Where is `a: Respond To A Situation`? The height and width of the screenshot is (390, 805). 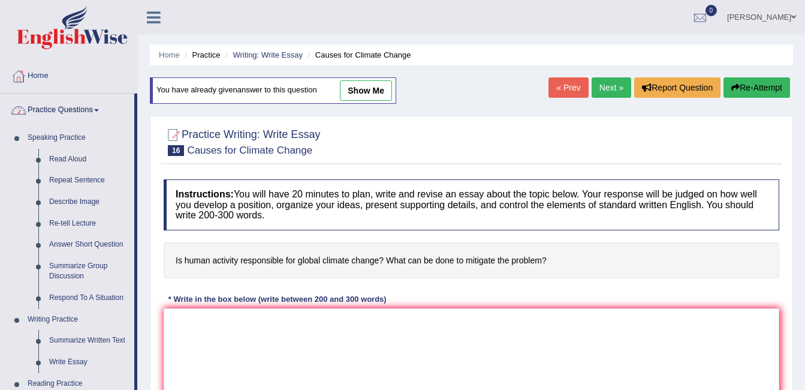
a: Respond To A Situation is located at coordinates (89, 298).